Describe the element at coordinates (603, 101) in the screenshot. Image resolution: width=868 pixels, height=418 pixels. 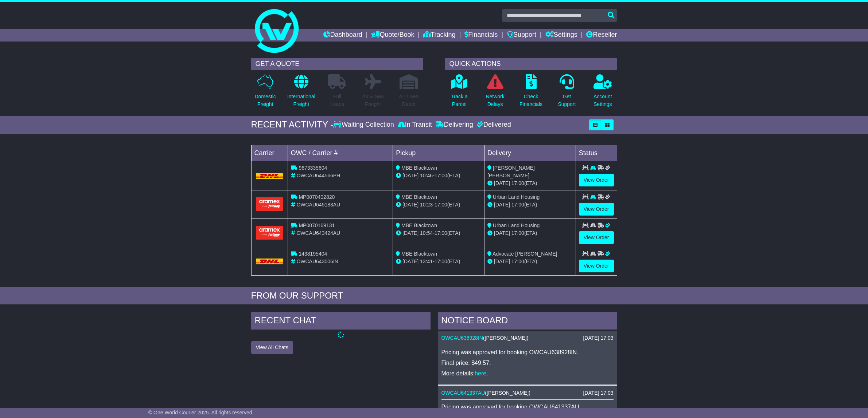
I see `p: Account Settings` at that location.